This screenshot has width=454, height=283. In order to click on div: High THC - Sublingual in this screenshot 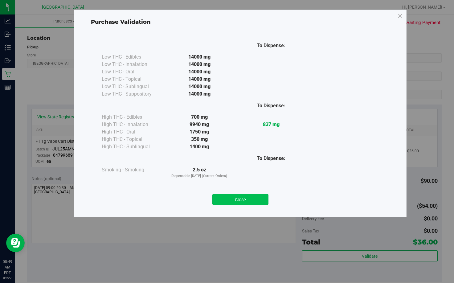, I will do `click(133, 147)`.